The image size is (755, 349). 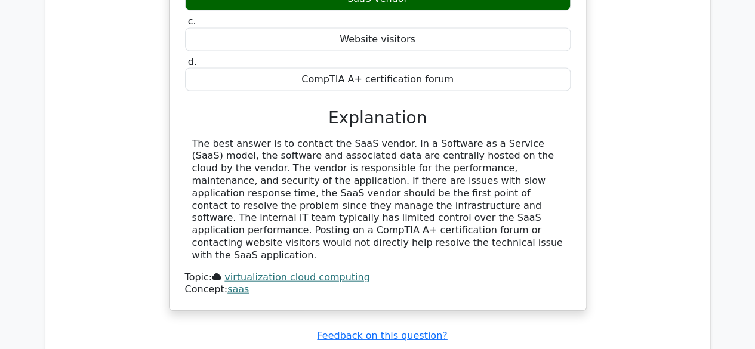 I want to click on span: c., so click(x=192, y=21).